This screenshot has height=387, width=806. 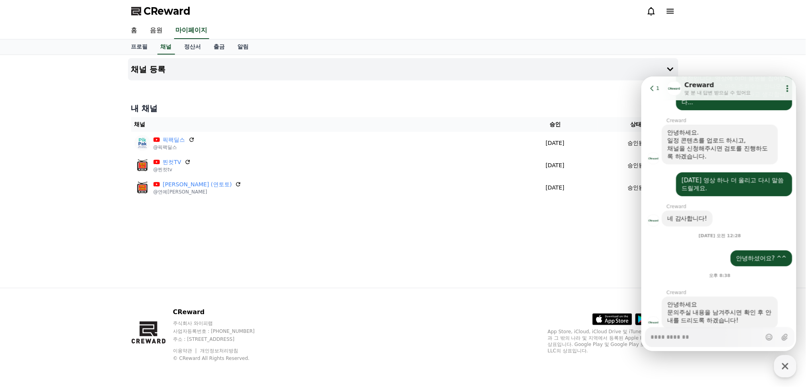 I want to click on p: App Store, iCloud, iCloud Drive 및 iTunes Store는 미국과 그 밖의 나라 및 지역에서 등록된 Apple Inc.의 서비스 상표입니다. Goo..., so click(x=612, y=341).